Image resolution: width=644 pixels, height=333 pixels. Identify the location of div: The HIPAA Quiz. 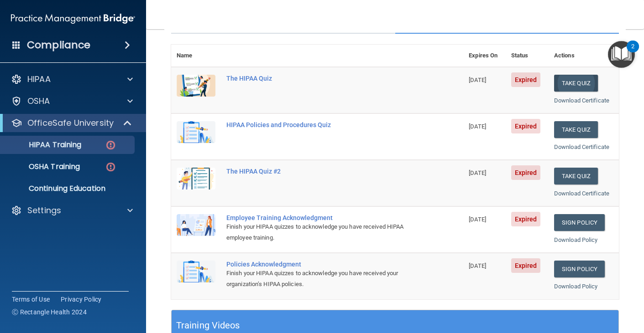
(322, 79).